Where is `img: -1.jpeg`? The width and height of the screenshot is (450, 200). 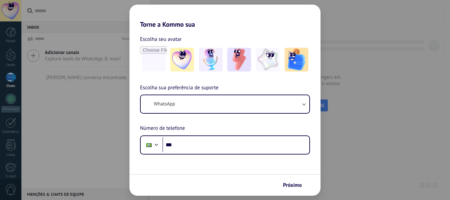 img: -1.jpeg is located at coordinates (182, 60).